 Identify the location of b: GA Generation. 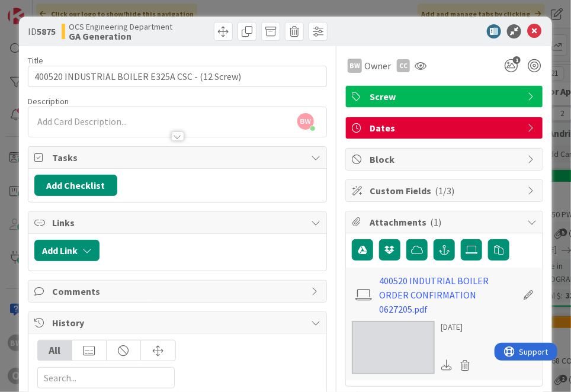
(120, 36).